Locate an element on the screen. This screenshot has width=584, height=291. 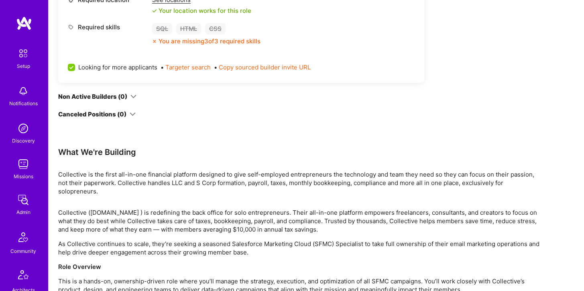
div: Required skills is located at coordinates (108, 27).